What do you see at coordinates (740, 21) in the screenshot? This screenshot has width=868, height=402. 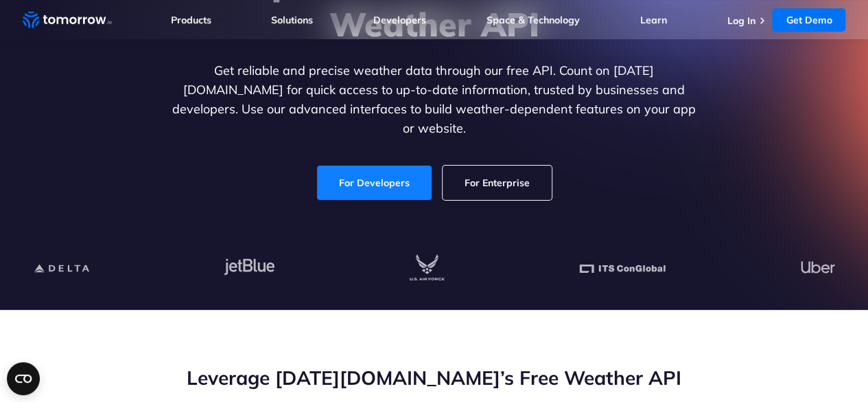 I see `a: Log In` at bounding box center [740, 21].